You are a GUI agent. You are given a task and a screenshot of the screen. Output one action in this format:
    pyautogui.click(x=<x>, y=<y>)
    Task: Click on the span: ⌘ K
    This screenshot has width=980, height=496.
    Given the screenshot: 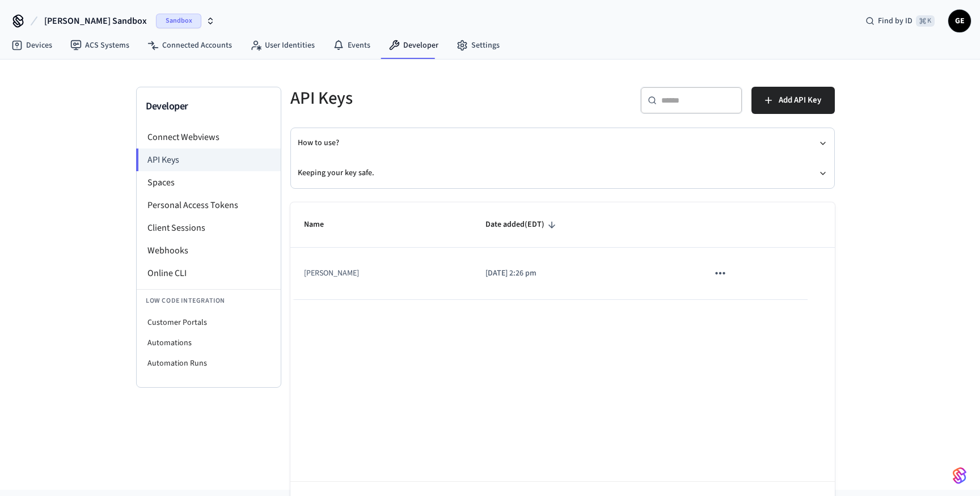 What is the action you would take?
    pyautogui.click(x=925, y=21)
    